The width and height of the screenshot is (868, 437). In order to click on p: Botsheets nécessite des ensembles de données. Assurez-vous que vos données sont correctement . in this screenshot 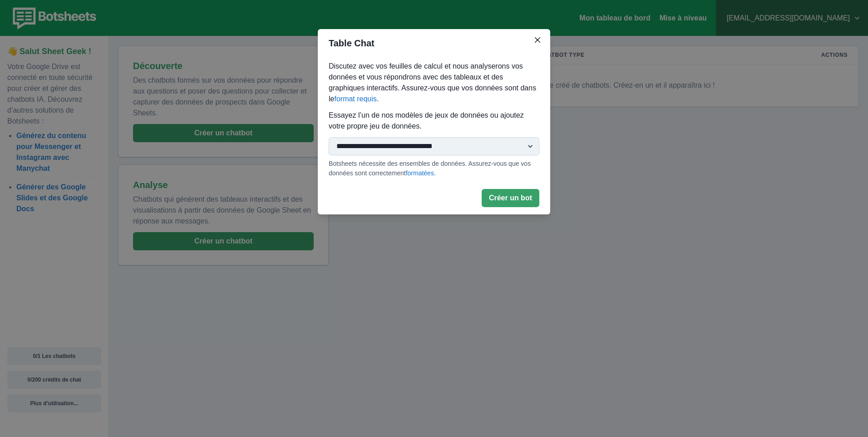, I will do `click(434, 169)`.